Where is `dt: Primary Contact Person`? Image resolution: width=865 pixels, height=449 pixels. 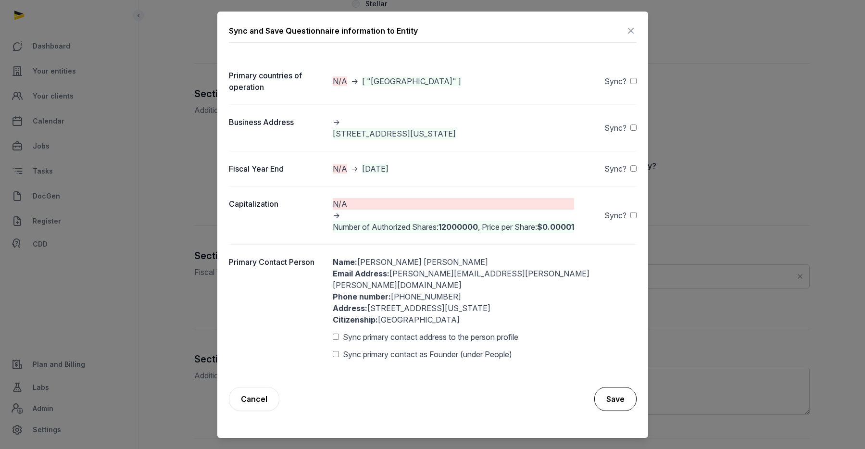
dt: Primary Contact Person is located at coordinates (277, 308).